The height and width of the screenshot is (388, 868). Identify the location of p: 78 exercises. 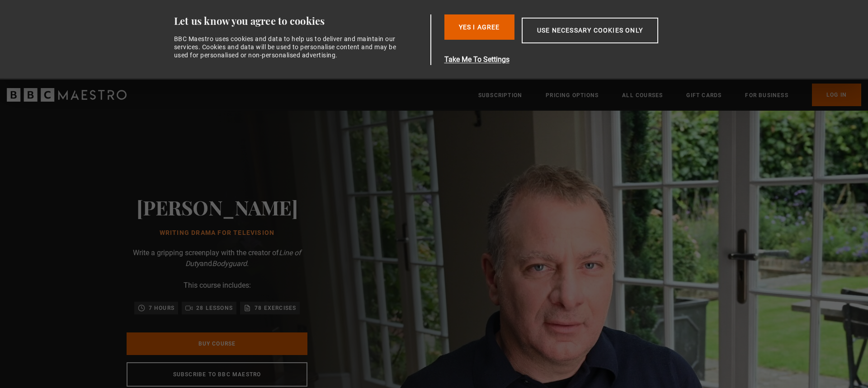
(275, 308).